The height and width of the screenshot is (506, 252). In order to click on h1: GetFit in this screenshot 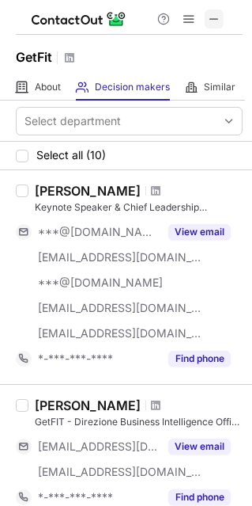, I will do `click(34, 57)`.